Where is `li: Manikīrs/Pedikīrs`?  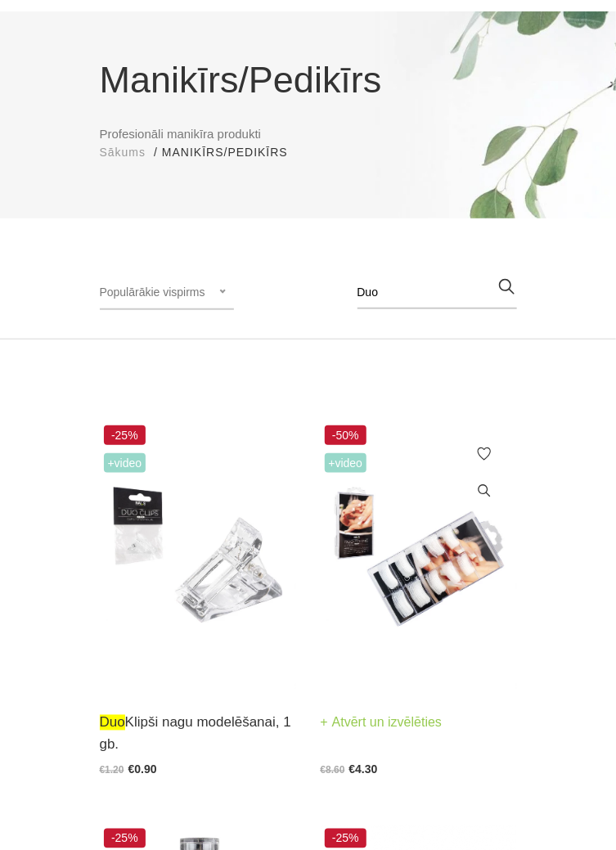
li: Manikīrs/Pedikīrs is located at coordinates (233, 152).